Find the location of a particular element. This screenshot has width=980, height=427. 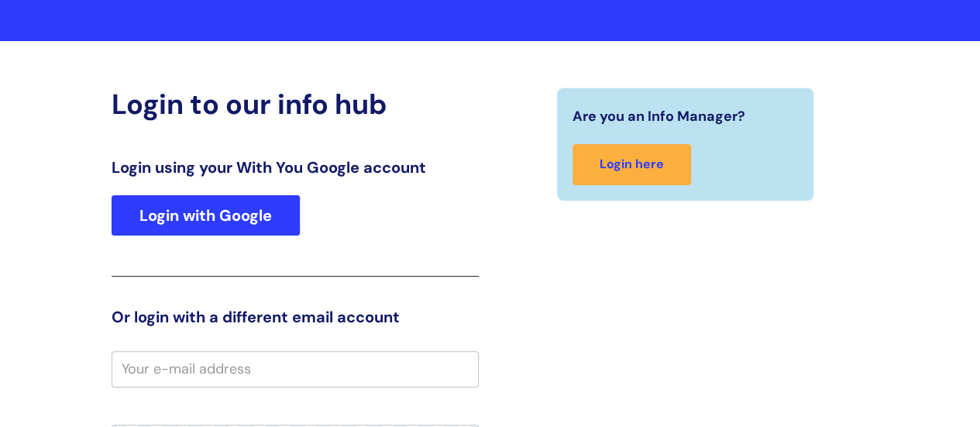

span: Are you an Info Manager? is located at coordinates (659, 117).